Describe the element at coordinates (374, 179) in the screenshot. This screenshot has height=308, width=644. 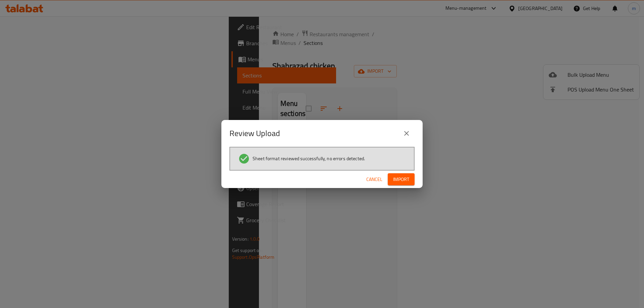
I see `span: Cancel` at that location.